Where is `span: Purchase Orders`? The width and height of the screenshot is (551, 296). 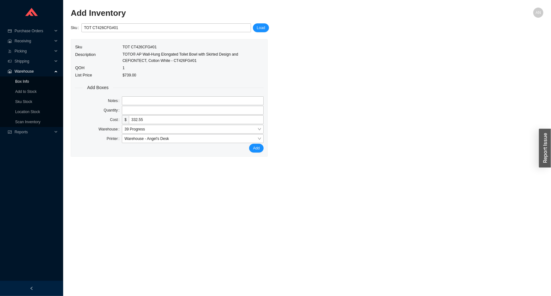
span: Purchase Orders is located at coordinates (33, 31).